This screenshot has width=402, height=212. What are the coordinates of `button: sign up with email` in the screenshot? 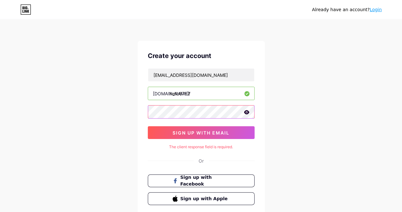 It's located at (201, 132).